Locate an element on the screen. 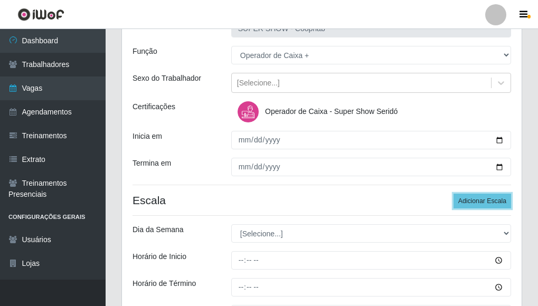 This screenshot has width=538, height=306. img: Operador de Caixa - Super Show Seridó is located at coordinates (250, 112).